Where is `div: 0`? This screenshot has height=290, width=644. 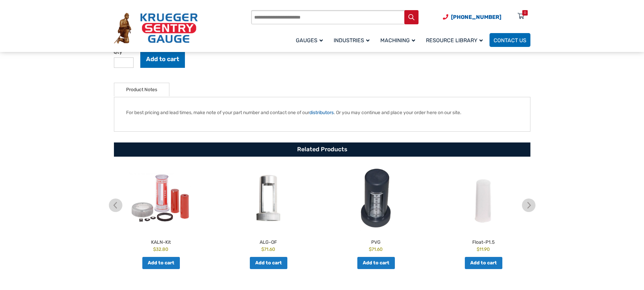 div: 0 is located at coordinates (525, 13).